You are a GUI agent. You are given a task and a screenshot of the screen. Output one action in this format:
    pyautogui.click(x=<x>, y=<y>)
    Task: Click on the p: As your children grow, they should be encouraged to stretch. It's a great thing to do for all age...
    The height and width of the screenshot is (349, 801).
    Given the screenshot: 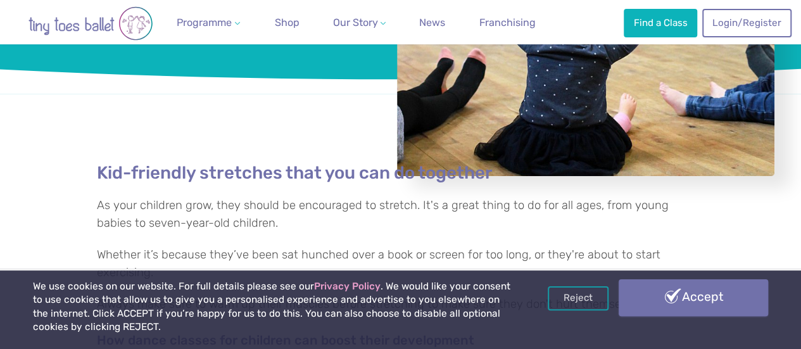 What is the action you would take?
    pyautogui.click(x=401, y=214)
    